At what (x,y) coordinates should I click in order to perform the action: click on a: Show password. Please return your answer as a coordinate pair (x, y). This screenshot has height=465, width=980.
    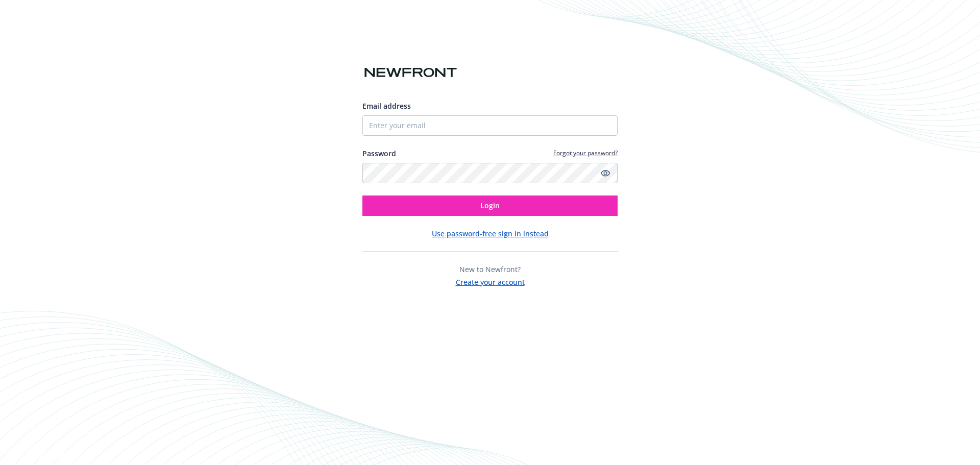
    Looking at the image, I should click on (606, 173).